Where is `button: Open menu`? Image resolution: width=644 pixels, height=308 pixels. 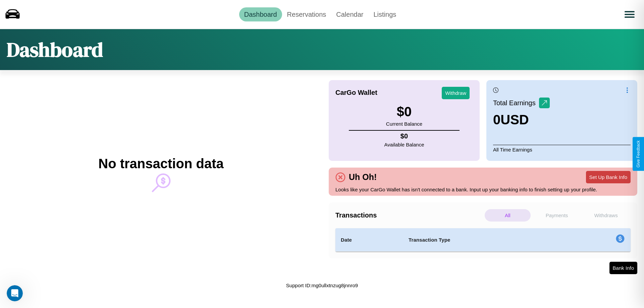
button: Open menu is located at coordinates (630, 14).